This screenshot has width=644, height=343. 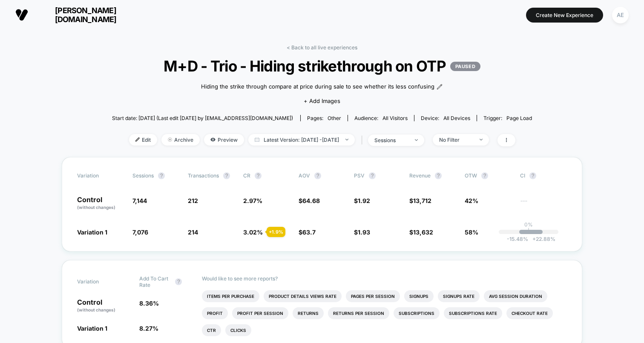 I want to click on span: Add To Cart Rate, so click(x=155, y=282).